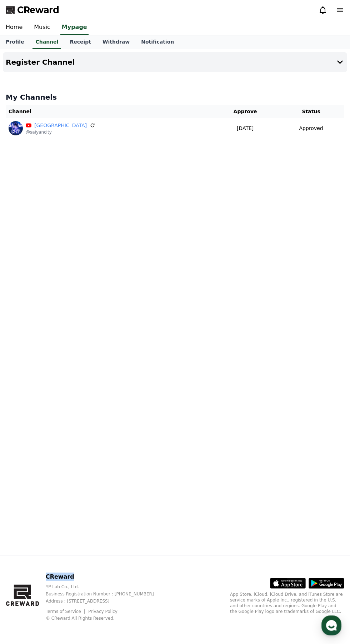 The image size is (350, 644). What do you see at coordinates (24, 240) in the screenshot?
I see `span: Home` at bounding box center [24, 240].